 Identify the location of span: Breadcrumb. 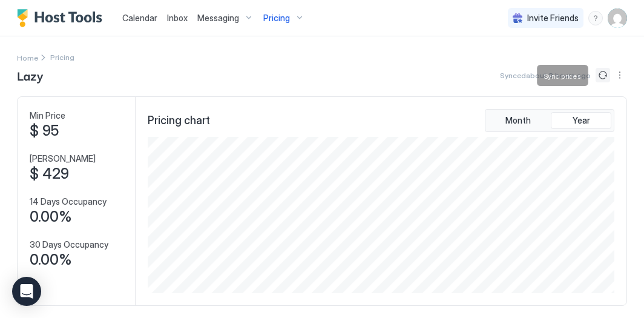
(62, 57).